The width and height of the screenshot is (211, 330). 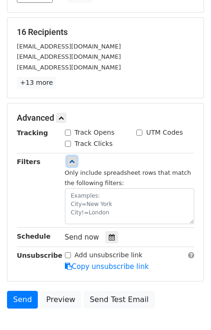 I want to click on small: Only include spreadsheet rows that match the following filters:, so click(x=128, y=178).